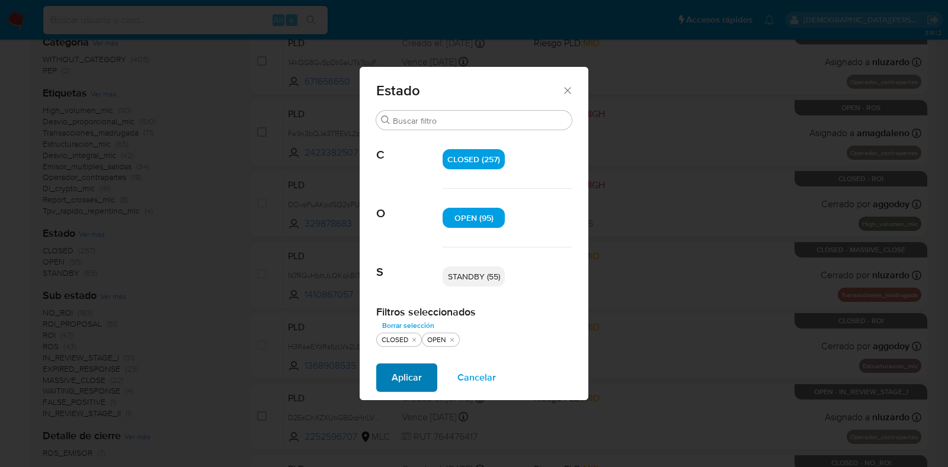 The image size is (948, 467). What do you see at coordinates (409, 264) in the screenshot?
I see `span: S` at bounding box center [409, 264].